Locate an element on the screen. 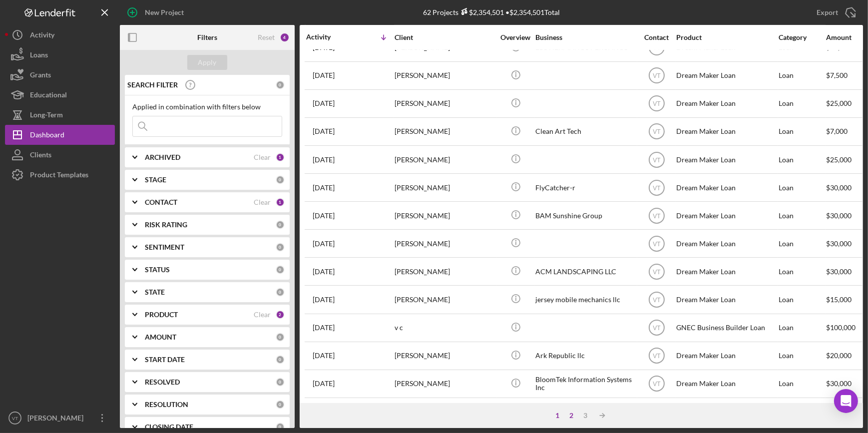  div: FlyCatcher-r is located at coordinates (585, 187).